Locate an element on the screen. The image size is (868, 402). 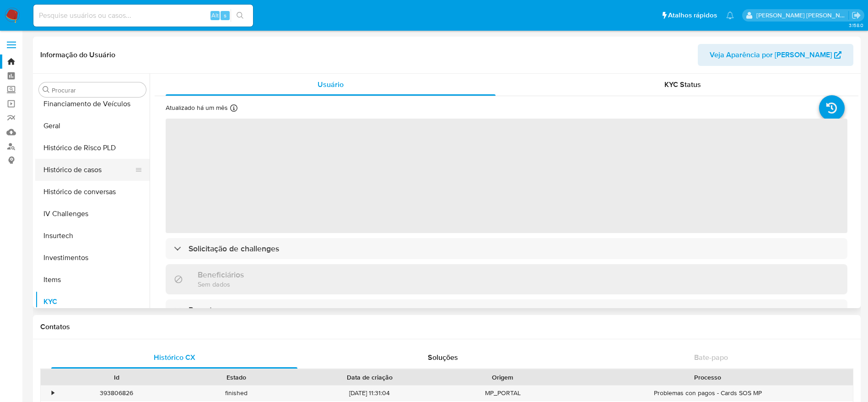
p: lucas.santiago@mercadolivre.com is located at coordinates (802, 15).